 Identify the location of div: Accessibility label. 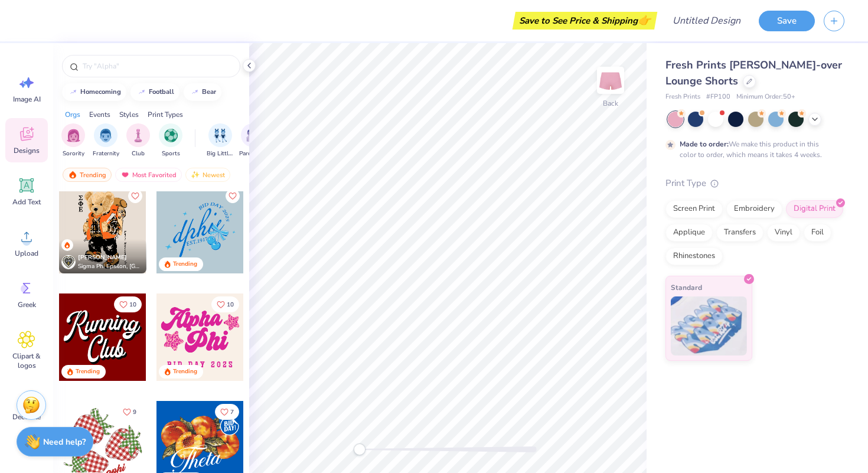
(359, 449).